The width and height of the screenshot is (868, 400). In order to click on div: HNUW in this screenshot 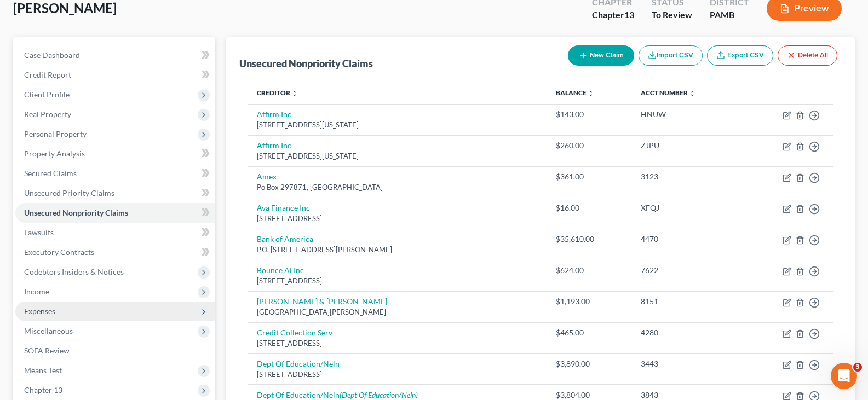, I will do `click(687, 114)`.